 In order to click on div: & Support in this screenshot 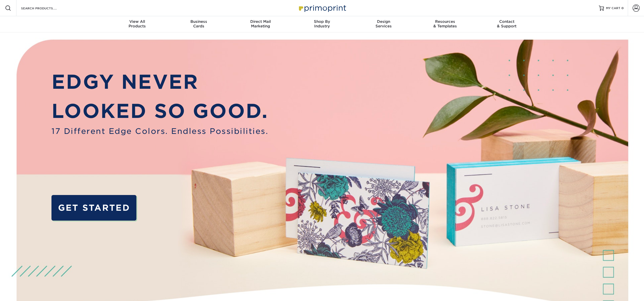, I will do `click(507, 24)`.